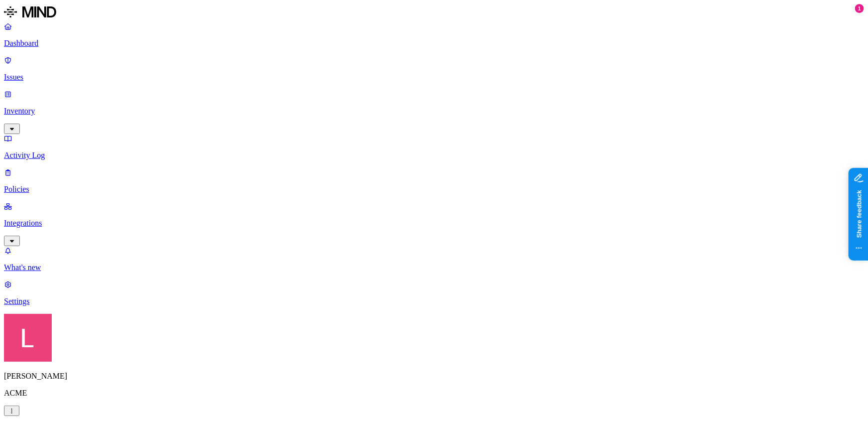  What do you see at coordinates (860, 9) in the screenshot?
I see `div: 1` at bounding box center [860, 9].